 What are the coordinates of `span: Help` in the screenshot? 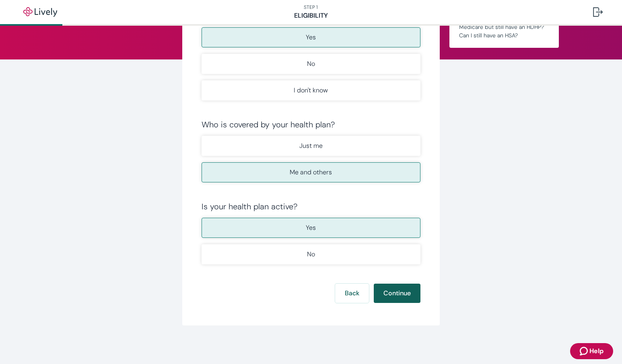 It's located at (596, 351).